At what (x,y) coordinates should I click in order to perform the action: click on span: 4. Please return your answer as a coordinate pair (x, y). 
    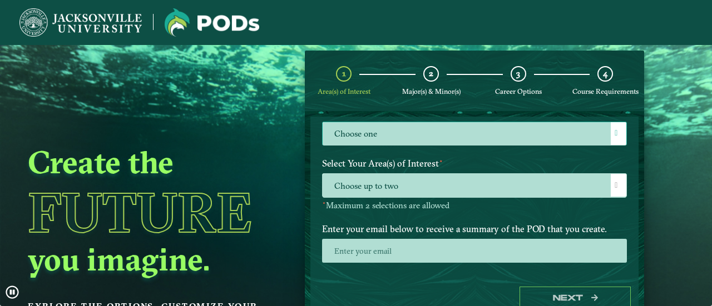
    Looking at the image, I should click on (605, 73).